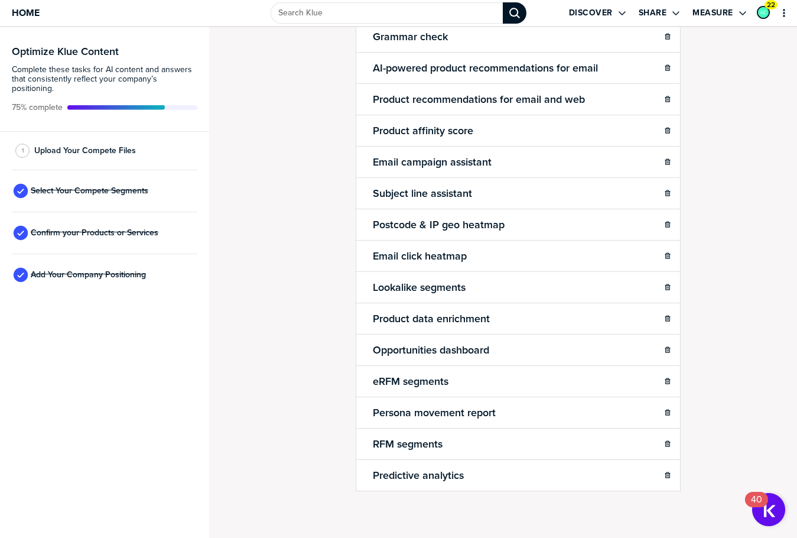 The image size is (797, 538). I want to click on li: Email campaign assistant, so click(504, 162).